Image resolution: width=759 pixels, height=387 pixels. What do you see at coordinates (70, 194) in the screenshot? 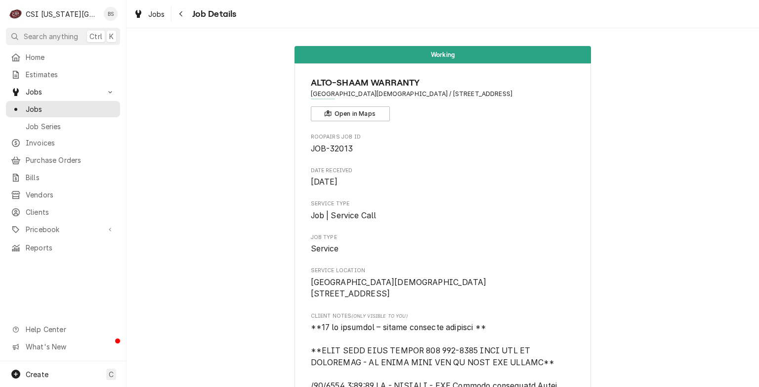
I see `span: Vendors` at bounding box center [70, 194].